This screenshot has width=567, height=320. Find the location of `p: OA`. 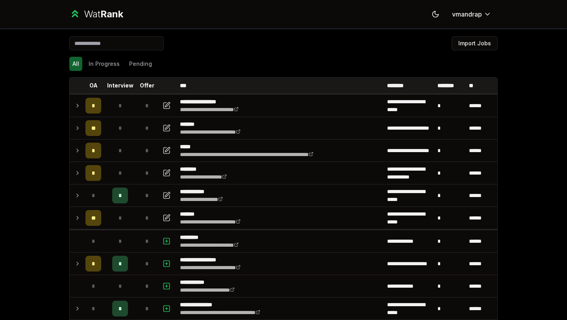

p: OA is located at coordinates (93, 85).